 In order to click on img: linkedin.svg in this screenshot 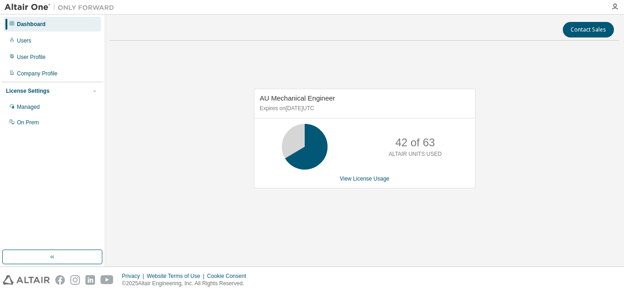, I will do `click(90, 279)`.